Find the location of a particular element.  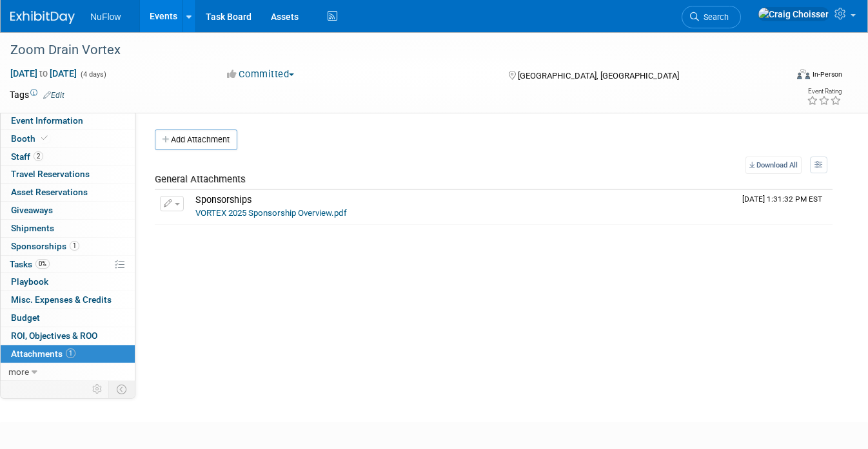

span: (4 days) is located at coordinates (93, 74).